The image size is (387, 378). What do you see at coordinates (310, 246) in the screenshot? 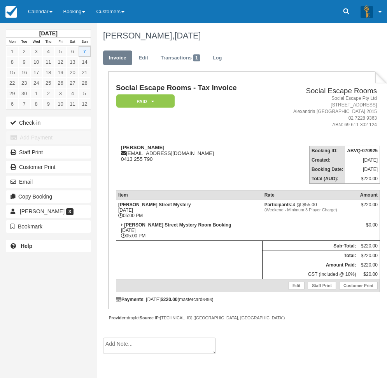
I see `th: Sub-Total:` at bounding box center [310, 246].